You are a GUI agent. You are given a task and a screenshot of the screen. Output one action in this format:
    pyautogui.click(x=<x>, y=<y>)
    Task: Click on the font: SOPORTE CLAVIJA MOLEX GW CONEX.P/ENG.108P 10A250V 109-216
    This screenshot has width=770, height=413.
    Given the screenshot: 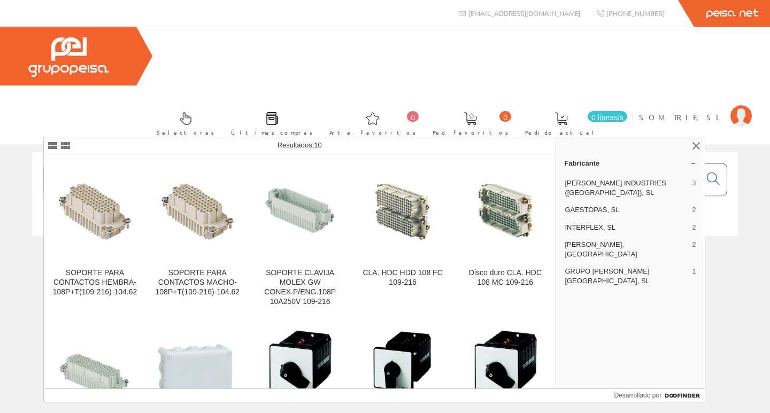 What is the action you would take?
    pyautogui.click(x=300, y=287)
    